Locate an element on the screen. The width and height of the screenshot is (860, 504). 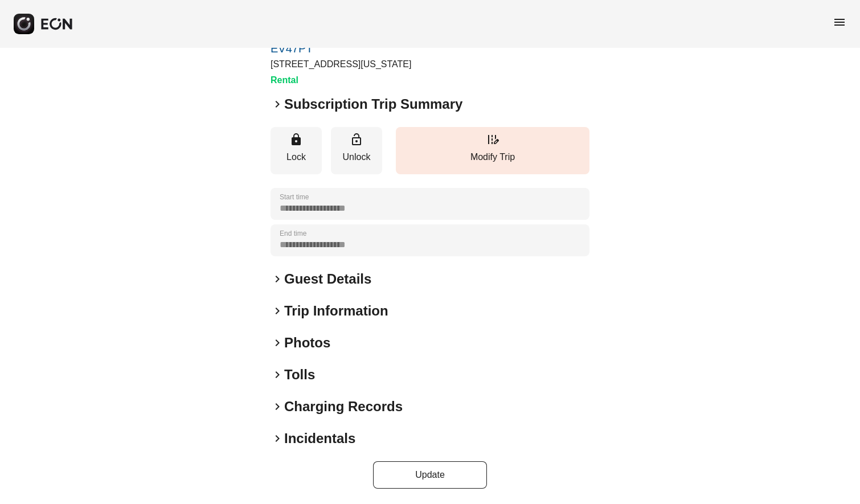
h2: Guest Details is located at coordinates (328, 279).